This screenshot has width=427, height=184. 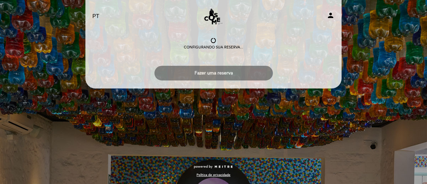 What do you see at coordinates (214, 175) in the screenshot?
I see `a: Política de privacidade` at bounding box center [214, 175].